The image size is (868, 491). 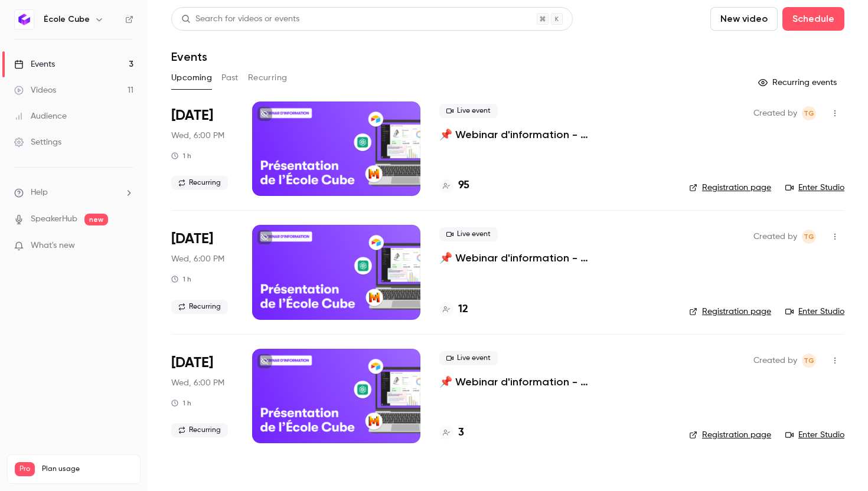 I want to click on span: Help, so click(x=39, y=193).